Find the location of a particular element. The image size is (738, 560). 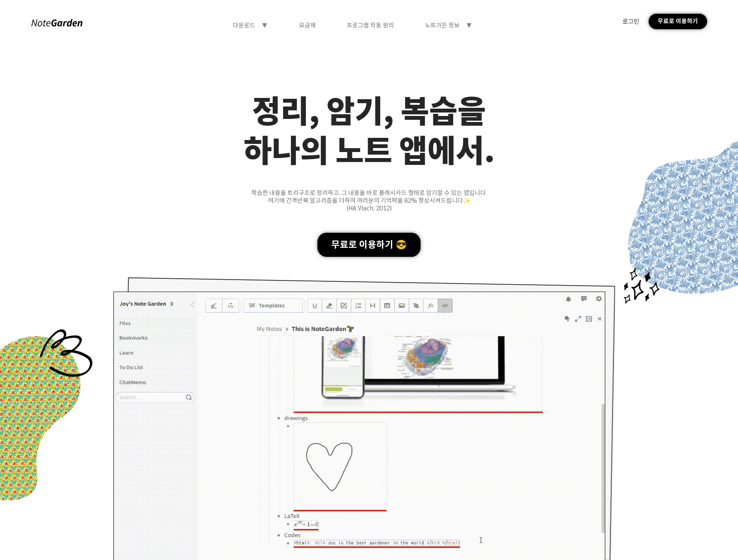

div: 무료로 이용하기 😎 is located at coordinates (369, 245).